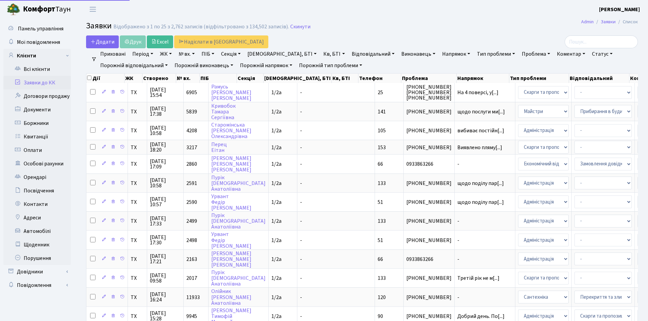  Describe the element at coordinates (37, 164) in the screenshot. I see `a: Особові рахунки` at that location.